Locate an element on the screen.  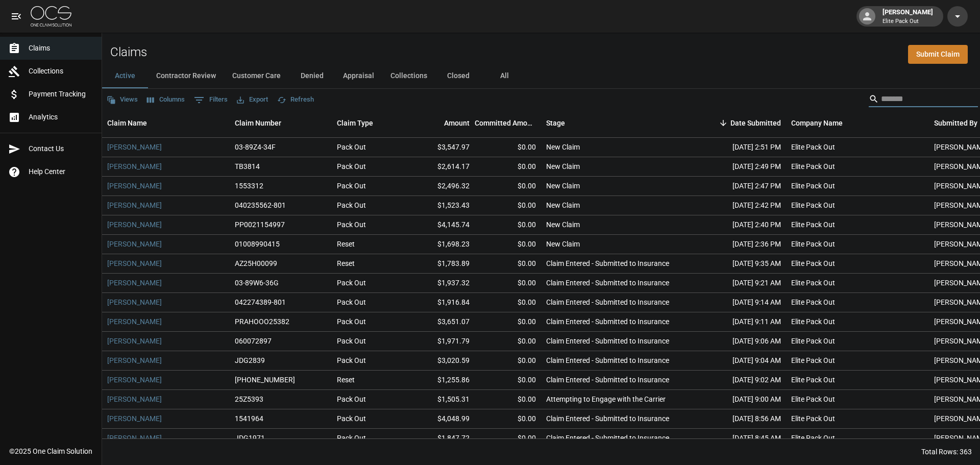
div: 03-89W6-36G is located at coordinates (257, 283).